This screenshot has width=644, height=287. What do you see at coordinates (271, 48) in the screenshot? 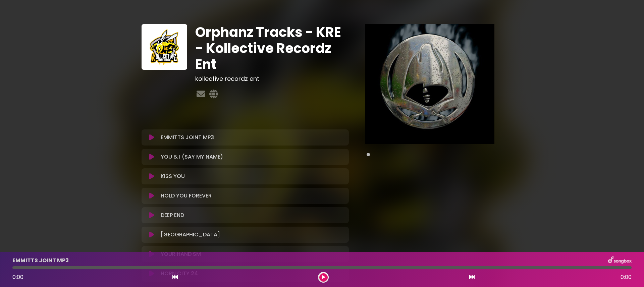
I see `h1: Orphanz Tracks - KRE - Kollective Recordz Ent` at bounding box center [271, 48].